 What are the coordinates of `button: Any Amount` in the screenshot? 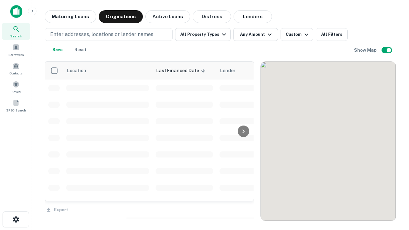 It's located at (255, 34).